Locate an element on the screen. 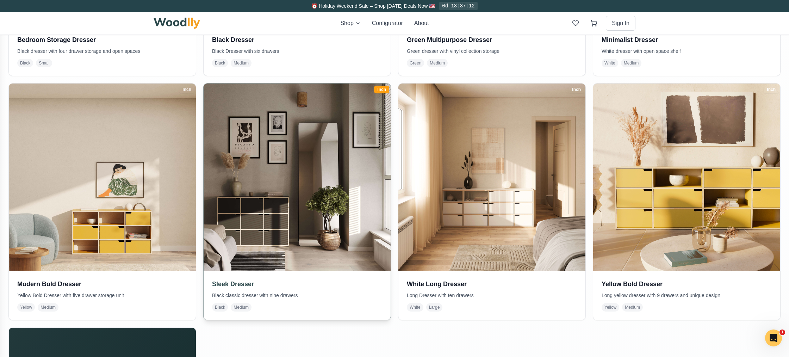 This screenshot has height=357, width=789. h3: Yellow Bold Dresser is located at coordinates (687, 284).